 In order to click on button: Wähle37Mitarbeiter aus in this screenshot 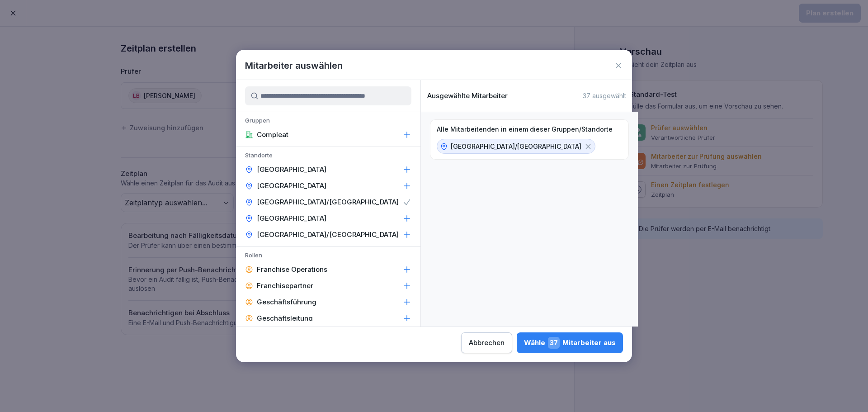, I will do `click(570, 342)`.